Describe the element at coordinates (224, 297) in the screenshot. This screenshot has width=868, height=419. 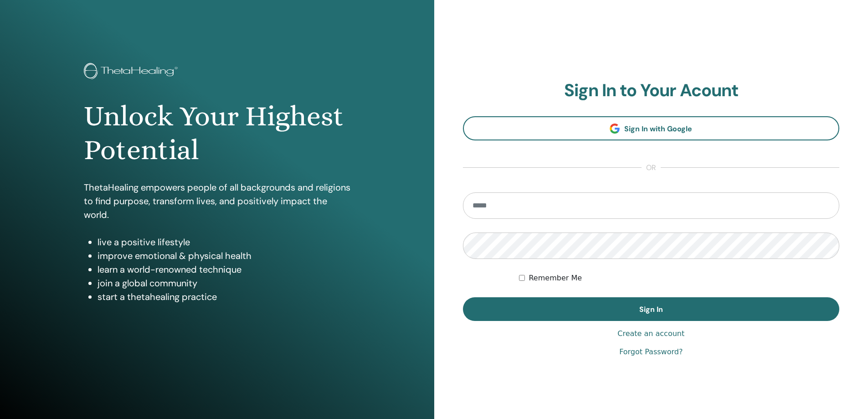
I see `li: start a thetahealing practice` at that location.